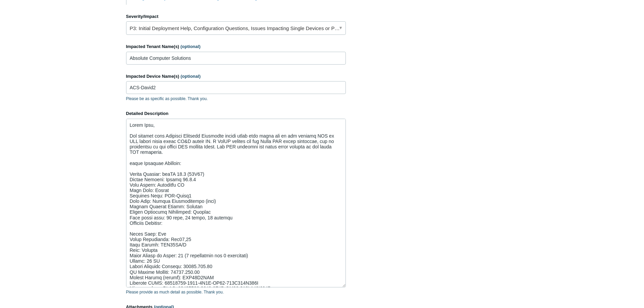  I want to click on a: P3: Initial Deployment Help, Configuration Questions, Issues Impacting Single Devices or Past Out..., so click(236, 28).